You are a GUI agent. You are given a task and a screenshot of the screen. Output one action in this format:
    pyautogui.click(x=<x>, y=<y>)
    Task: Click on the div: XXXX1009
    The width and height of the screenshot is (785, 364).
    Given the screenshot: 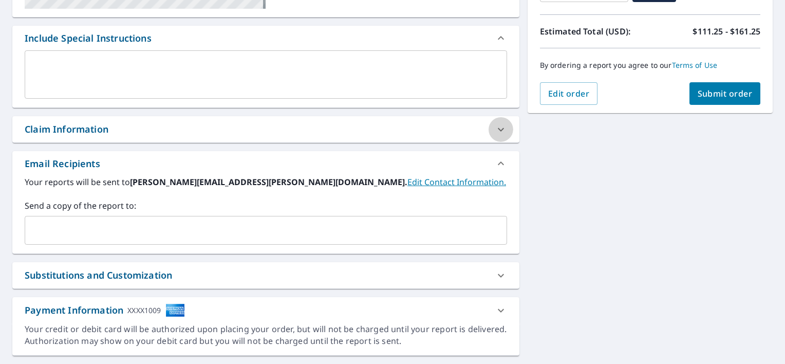 What is the action you would take?
    pyautogui.click(x=144, y=310)
    